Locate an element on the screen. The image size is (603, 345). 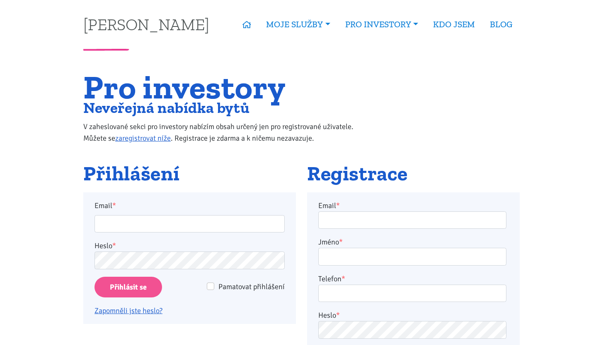
a: Zapomněli jste heslo? is located at coordinates (128, 311).